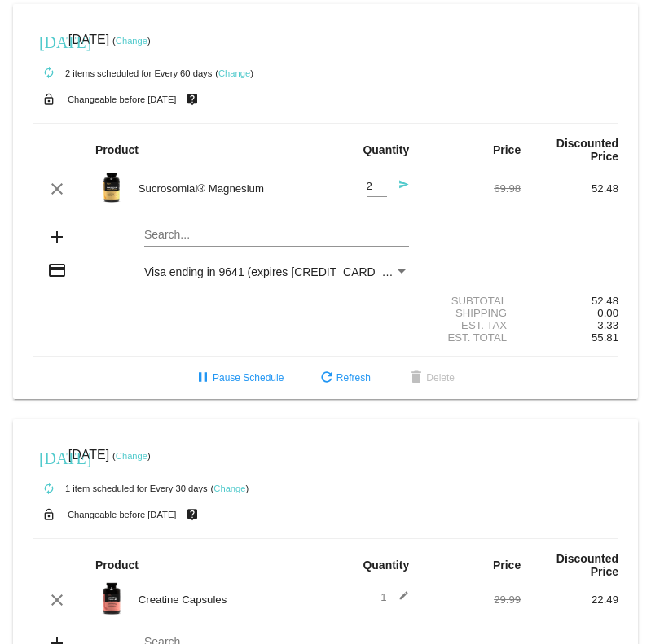 Image resolution: width=651 pixels, height=644 pixels. I want to click on div: Subtotal, so click(472, 300).